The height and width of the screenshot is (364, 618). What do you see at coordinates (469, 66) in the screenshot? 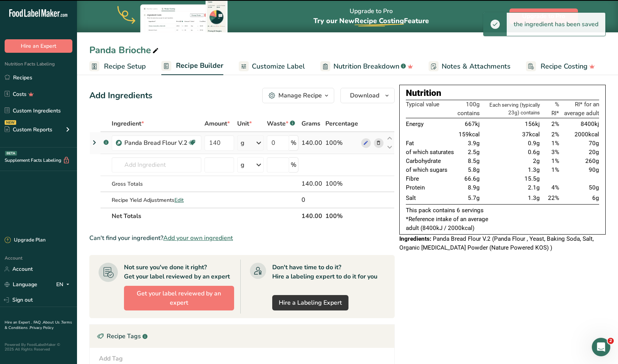
I see `a: Notes & Attachments` at bounding box center [469, 66].